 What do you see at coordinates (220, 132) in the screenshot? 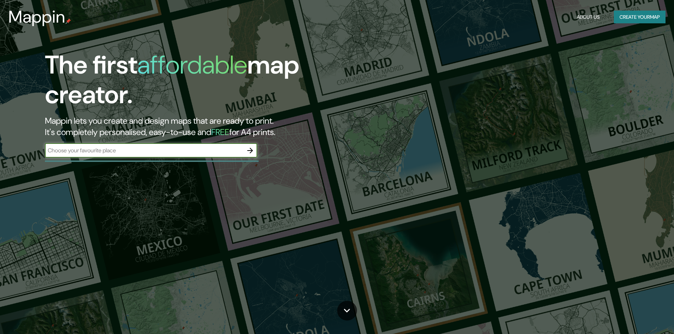
I see `h5: FREE` at bounding box center [220, 132].